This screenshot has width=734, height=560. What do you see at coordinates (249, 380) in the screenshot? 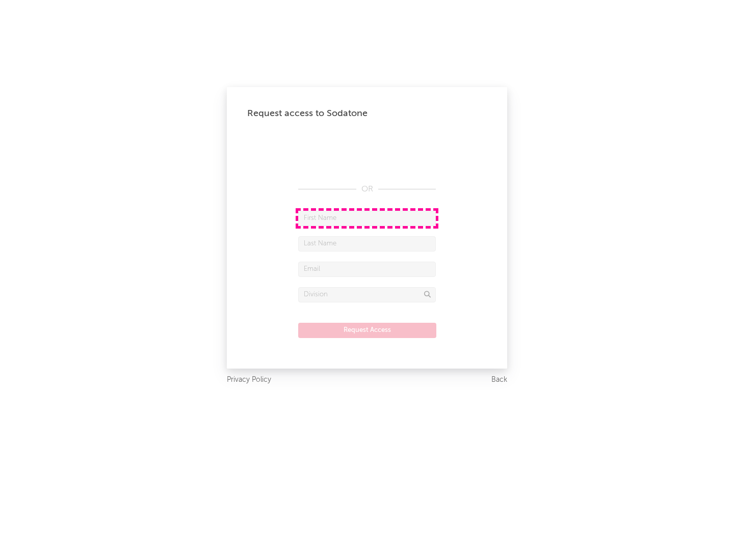
I see `a: Privacy Policy` at bounding box center [249, 380].